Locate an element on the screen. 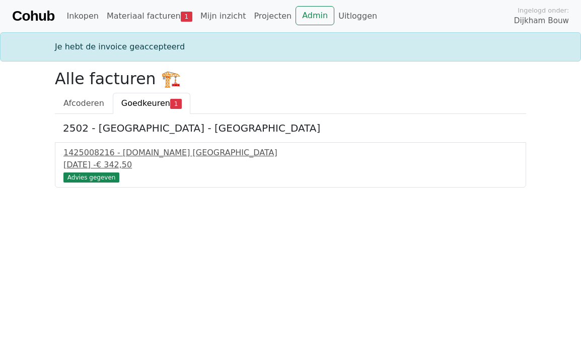 The height and width of the screenshot is (354, 581). div: Advies gegeven is located at coordinates (91, 177).